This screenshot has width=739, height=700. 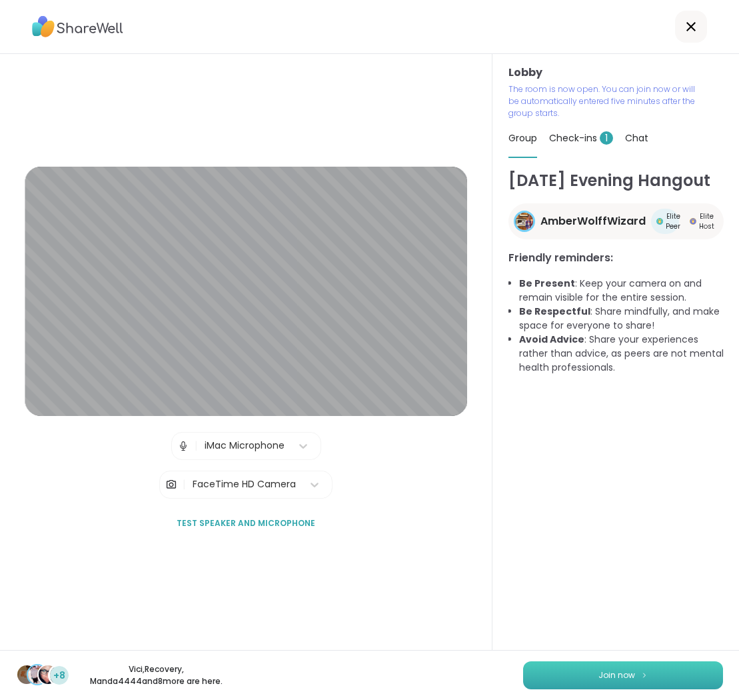 I want to click on span: Chat, so click(x=636, y=138).